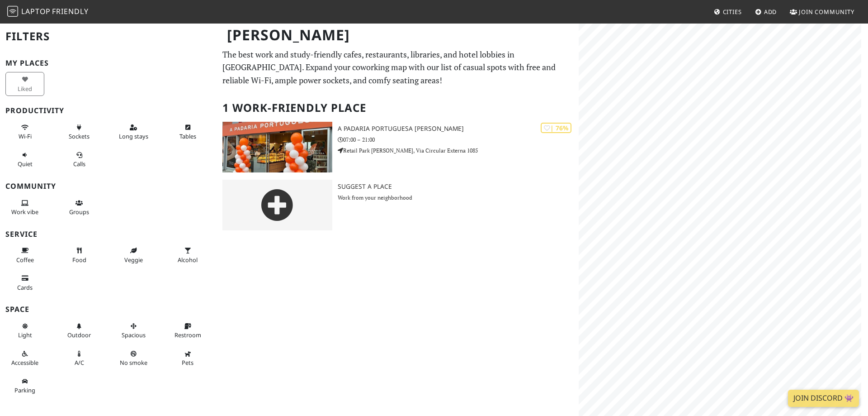 The height and width of the screenshot is (416, 868). Describe the element at coordinates (187, 260) in the screenshot. I see `span: Alcohol` at that location.